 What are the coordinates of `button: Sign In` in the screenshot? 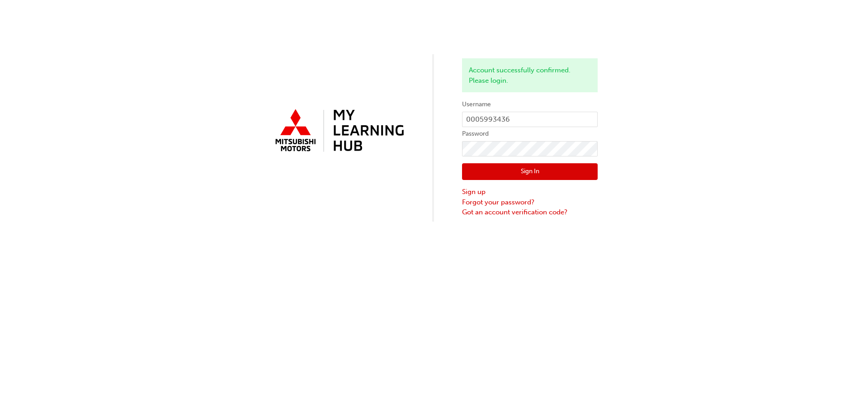 It's located at (530, 172).